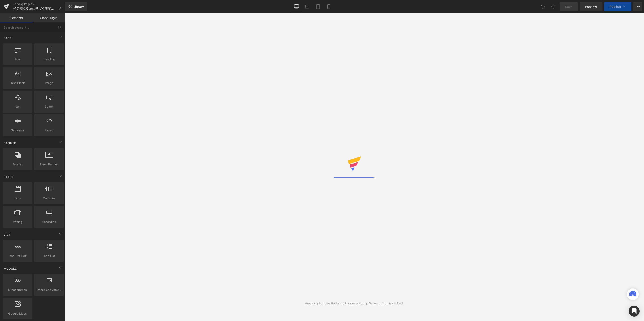  I want to click on span: Parallax, so click(18, 164).